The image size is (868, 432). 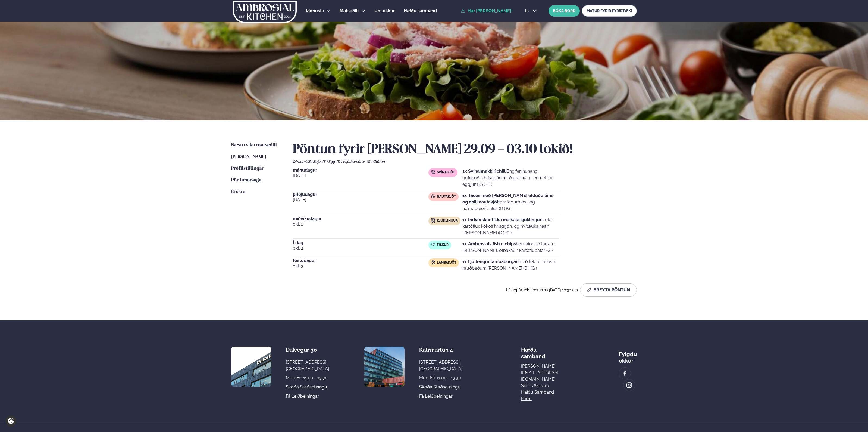 What do you see at coordinates (511, 202) in the screenshot?
I see `p: bræddum osti og heimagerðri salsa (D ) (G )` at bounding box center [511, 202].